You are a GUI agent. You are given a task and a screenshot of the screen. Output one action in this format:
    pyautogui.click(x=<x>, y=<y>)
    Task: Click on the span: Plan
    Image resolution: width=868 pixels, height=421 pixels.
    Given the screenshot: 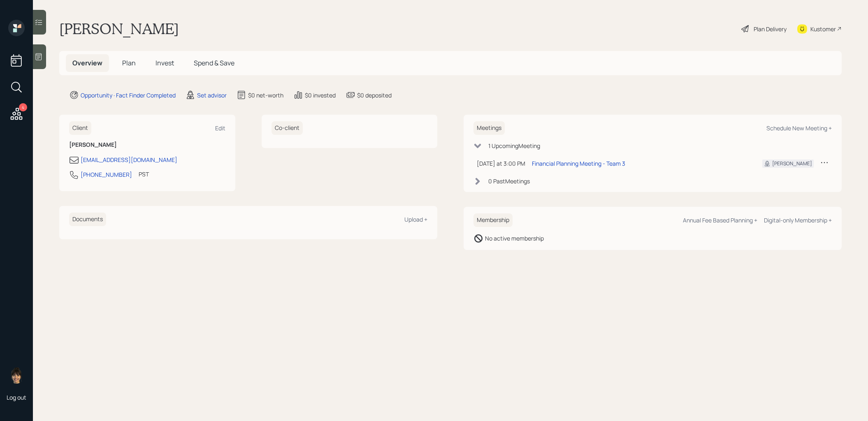 What is the action you would take?
    pyautogui.click(x=128, y=63)
    